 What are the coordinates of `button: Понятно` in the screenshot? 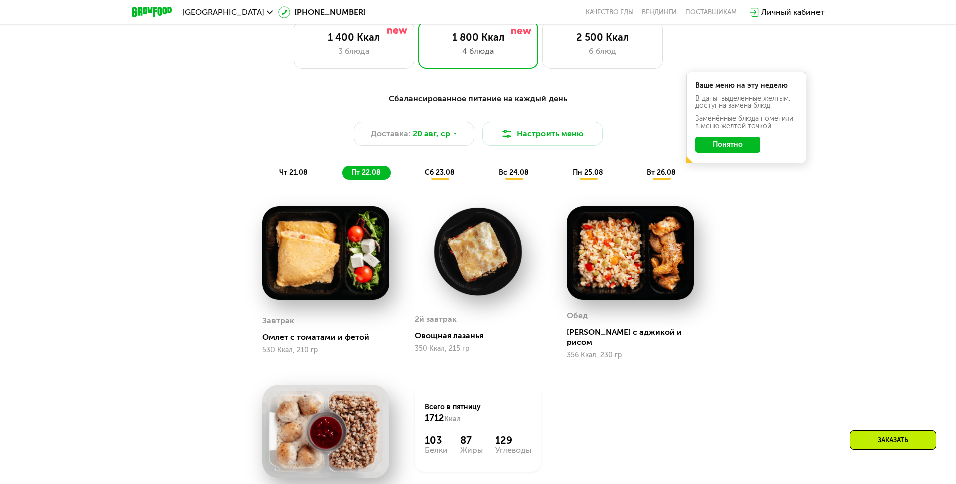 It's located at (728, 145).